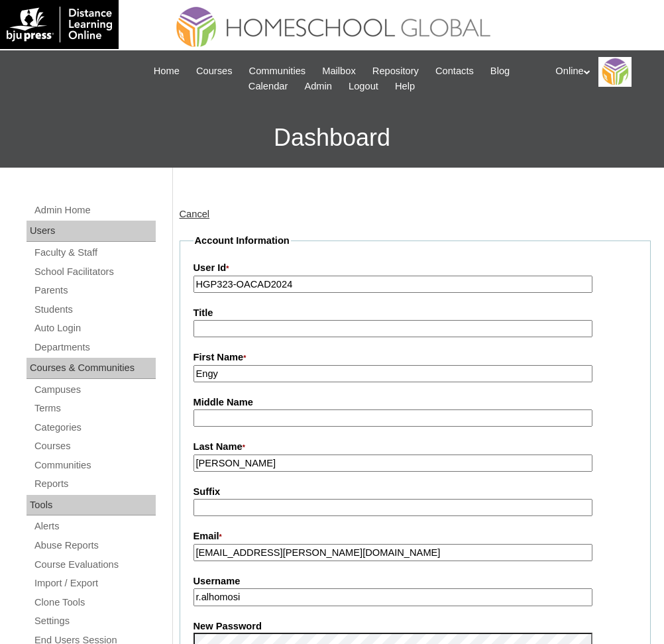 This screenshot has width=664, height=644. I want to click on label: Suffix, so click(415, 492).